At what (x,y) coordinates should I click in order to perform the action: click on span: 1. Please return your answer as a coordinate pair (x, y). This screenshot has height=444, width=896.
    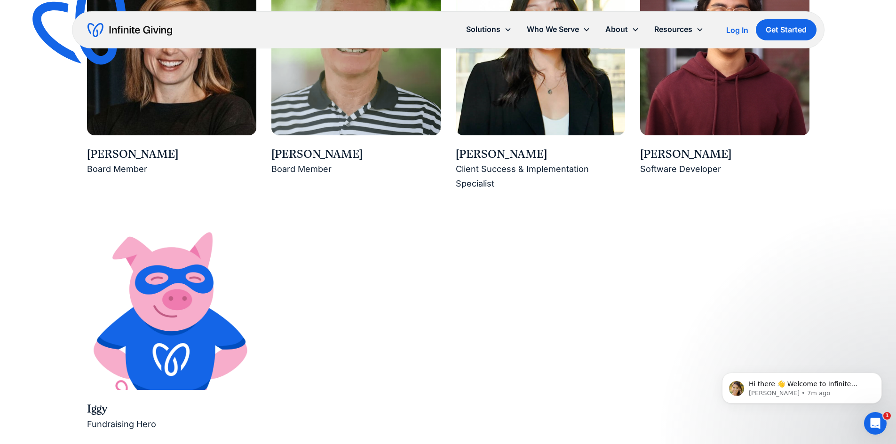
    Looking at the image, I should click on (887, 416).